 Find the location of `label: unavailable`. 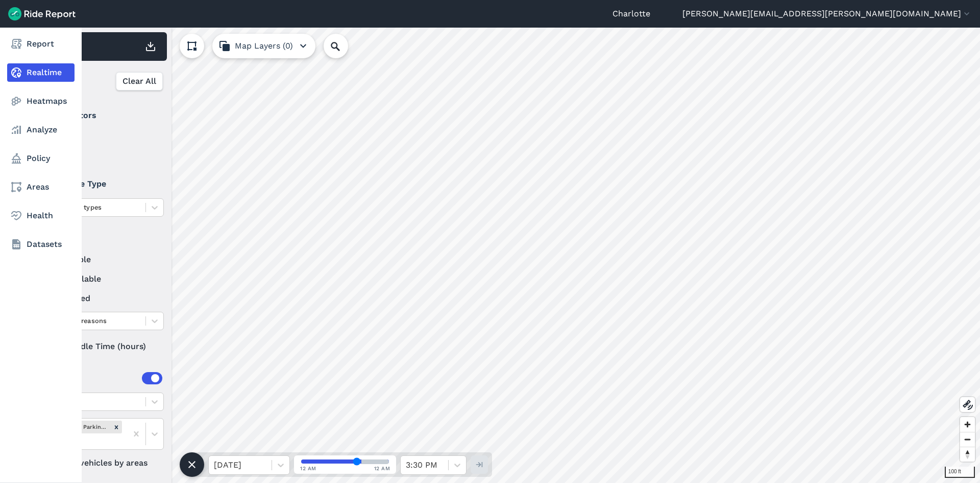

label: unavailable is located at coordinates (102, 279).